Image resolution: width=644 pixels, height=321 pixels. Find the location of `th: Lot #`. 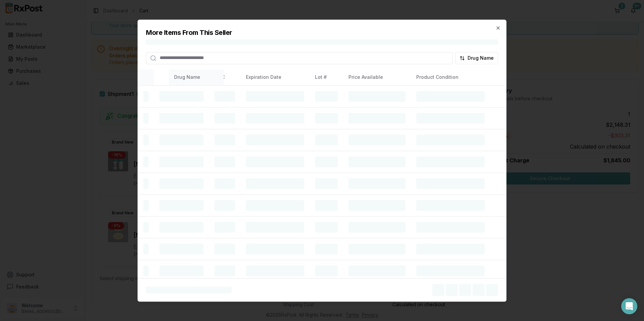

th: Lot # is located at coordinates (327, 77).